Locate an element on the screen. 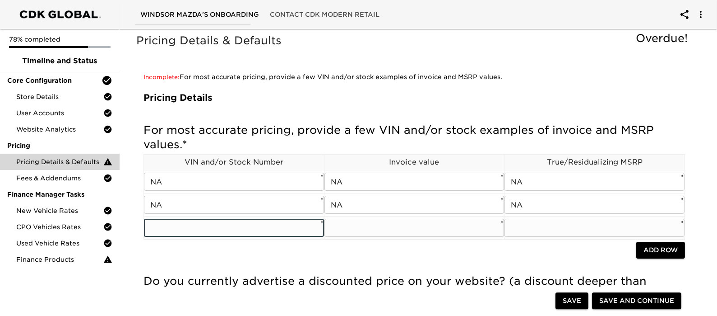 The width and height of the screenshot is (717, 316). h5: For most accurate pricing, provide a few VIN and/or stock examples of invoice and MSRP values. is located at coordinates (414, 137).